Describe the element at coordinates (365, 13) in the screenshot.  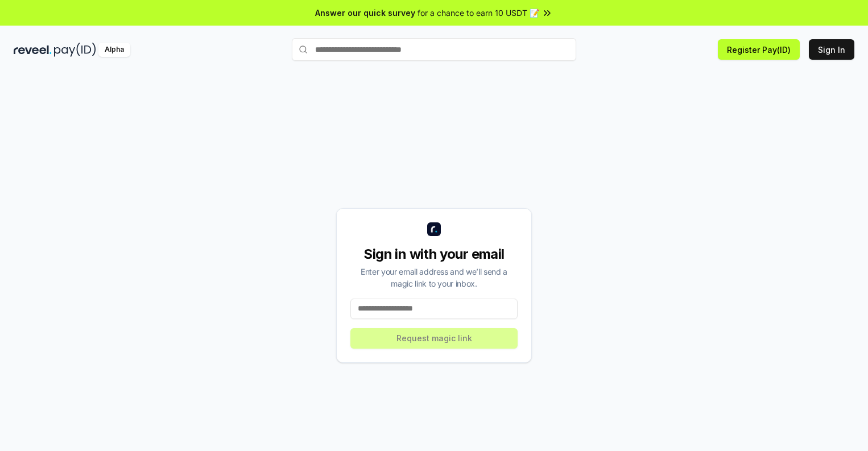
I see `span: Answer our quick survey` at that location.